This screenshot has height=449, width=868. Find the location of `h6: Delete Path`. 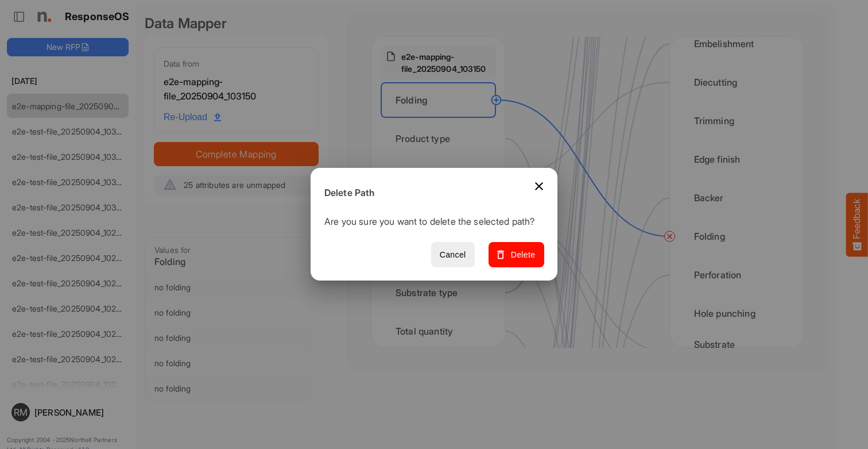

h6: Delete Path is located at coordinates (429, 193).